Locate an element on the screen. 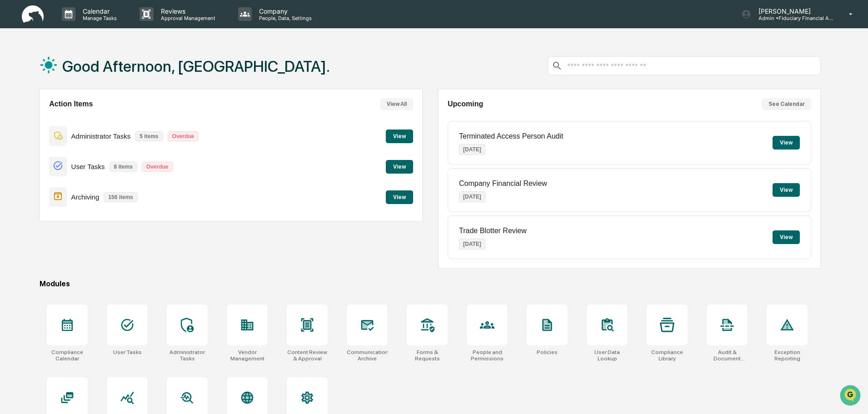 Image resolution: width=868 pixels, height=414 pixels. p: Administrator Tasks is located at coordinates (101, 136).